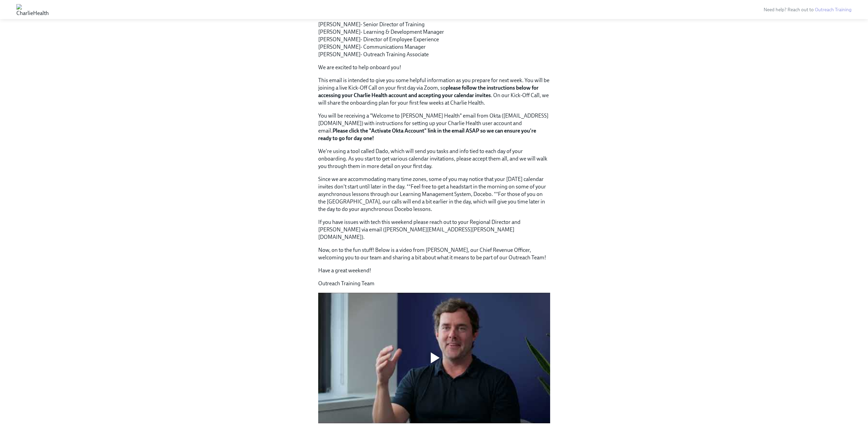  Describe the element at coordinates (434, 92) in the screenshot. I see `p: This email is intended to give you some helpful information as you prepare for next week. You wil...` at that location.